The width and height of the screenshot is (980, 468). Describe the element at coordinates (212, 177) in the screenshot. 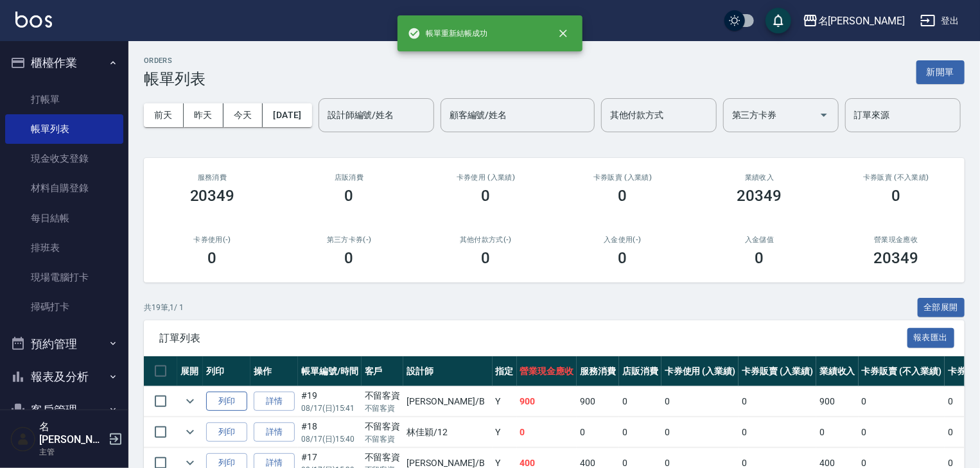

I see `h3: 服務消費` at that location.